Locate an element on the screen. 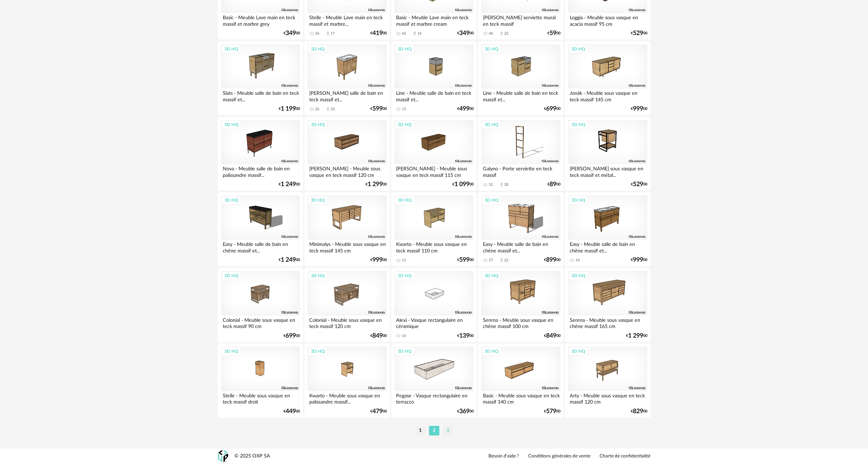  a: 3D HQ Minimalys - Meuble sous vasque en teck massif 145 cm €99900 is located at coordinates (347, 229).